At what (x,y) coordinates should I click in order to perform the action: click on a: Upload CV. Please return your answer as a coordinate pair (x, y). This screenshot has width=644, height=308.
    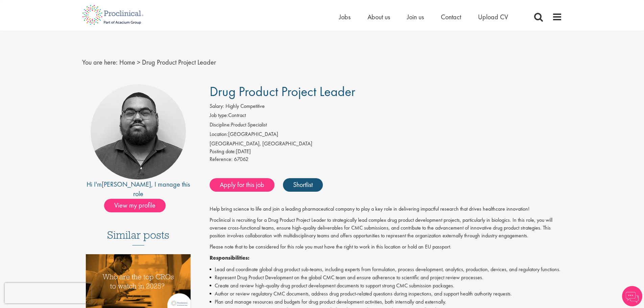
    Looking at the image, I should click on (493, 17).